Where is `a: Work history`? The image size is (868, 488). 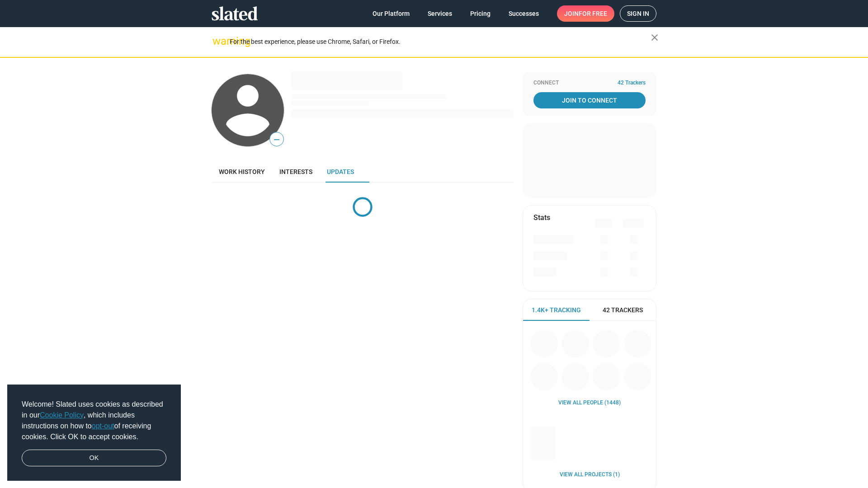 a: Work history is located at coordinates (242, 172).